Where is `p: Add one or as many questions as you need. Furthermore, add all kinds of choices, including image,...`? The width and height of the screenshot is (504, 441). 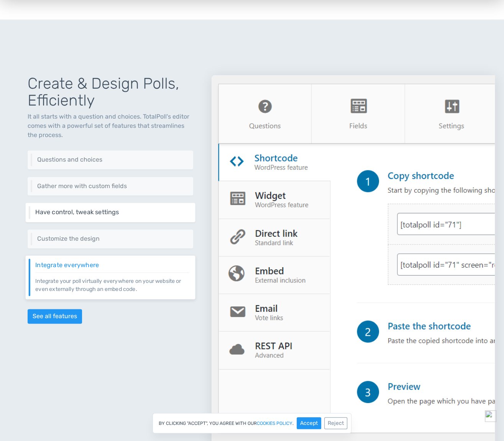 p: Add one or as many questions as you need. Furthermore, add all kinds of choices, including image,... is located at coordinates (112, 163).